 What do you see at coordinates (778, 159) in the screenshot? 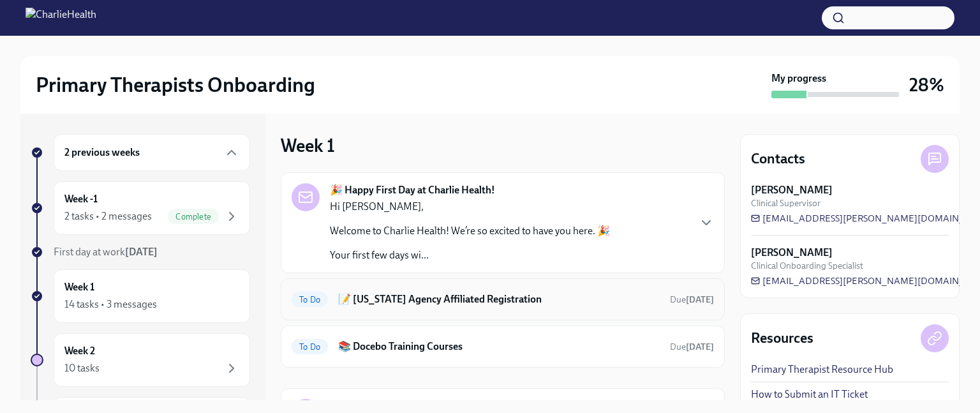
I see `h4: Contacts` at bounding box center [778, 159].